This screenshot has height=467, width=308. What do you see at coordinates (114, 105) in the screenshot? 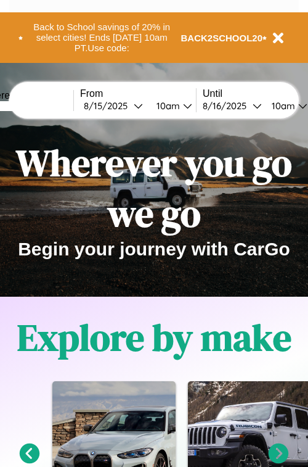
I see `button: 8/15/2025` at bounding box center [114, 105].